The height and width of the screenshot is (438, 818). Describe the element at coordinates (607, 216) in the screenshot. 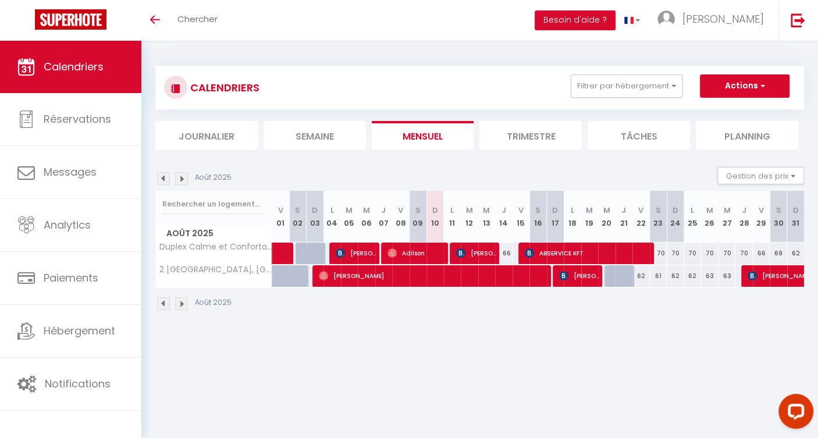

I see `th: 20` at that location.